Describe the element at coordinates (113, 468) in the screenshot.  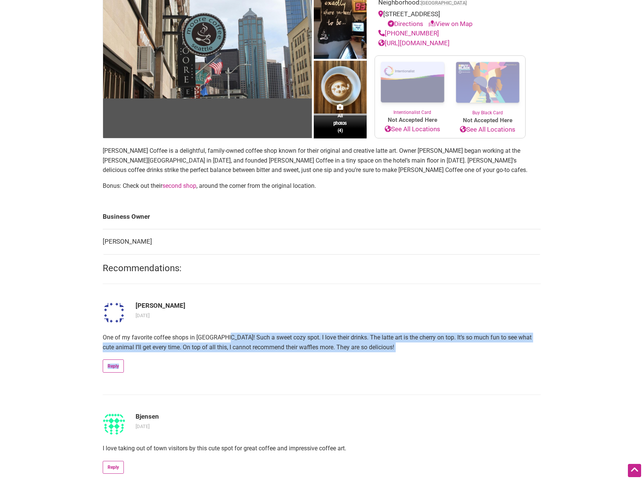
I see `a: Reply to Bjensen` at that location.